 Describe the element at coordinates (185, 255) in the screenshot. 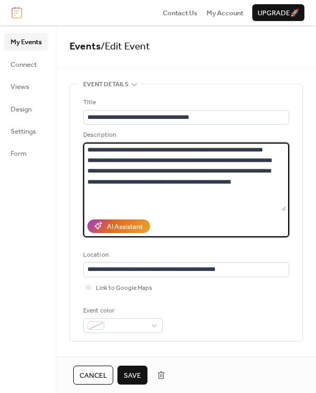

I see `div: Location` at that location.